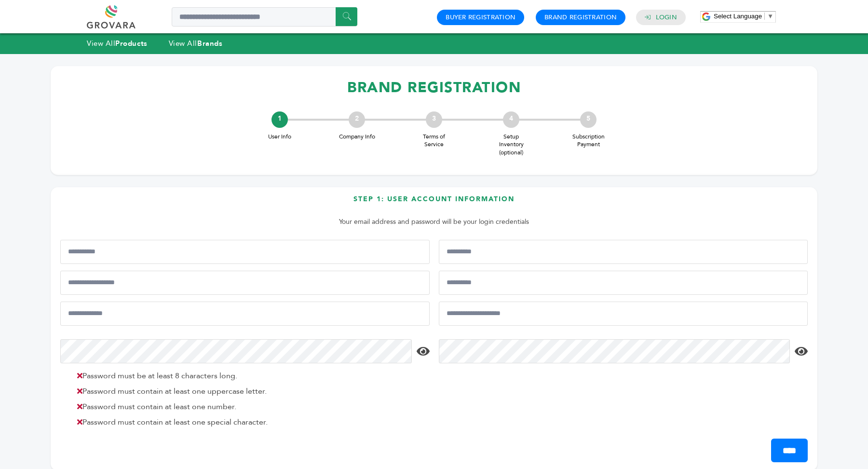 This screenshot has width=868, height=469. Describe the element at coordinates (250, 422) in the screenshot. I see `li: Password must contain at least one special character.` at that location.